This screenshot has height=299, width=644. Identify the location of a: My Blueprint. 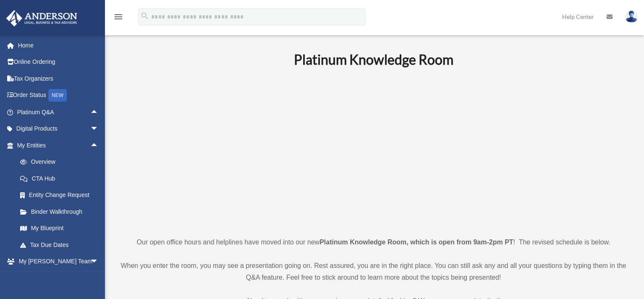
(61, 229).